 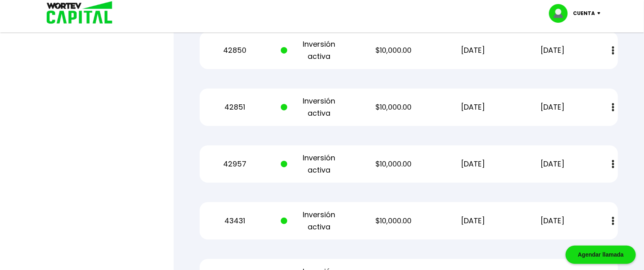 What do you see at coordinates (601, 13) in the screenshot?
I see `img: icon-down` at bounding box center [601, 13].